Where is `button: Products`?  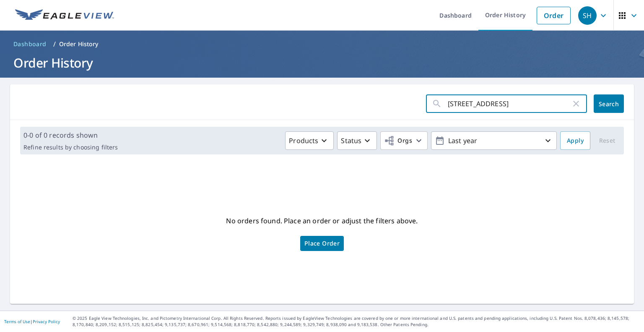 button: Products is located at coordinates (310, 141).